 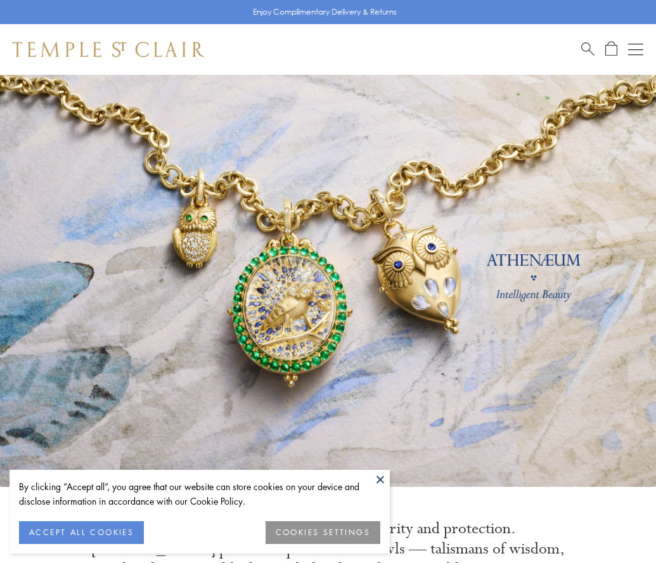 What do you see at coordinates (108, 49) in the screenshot?
I see `img: Temple St. Clair` at bounding box center [108, 49].